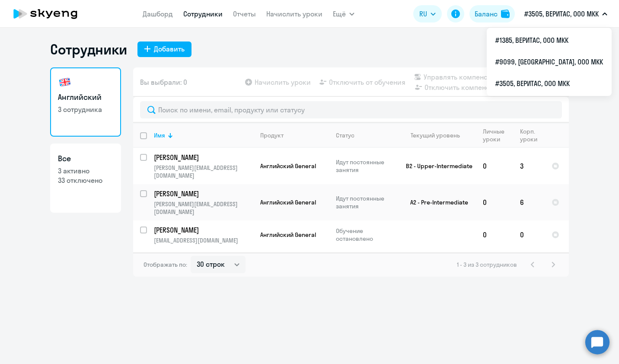 The image size is (619, 364). Describe the element at coordinates (89, 49) in the screenshot. I see `h1: Сотрудники` at that location.